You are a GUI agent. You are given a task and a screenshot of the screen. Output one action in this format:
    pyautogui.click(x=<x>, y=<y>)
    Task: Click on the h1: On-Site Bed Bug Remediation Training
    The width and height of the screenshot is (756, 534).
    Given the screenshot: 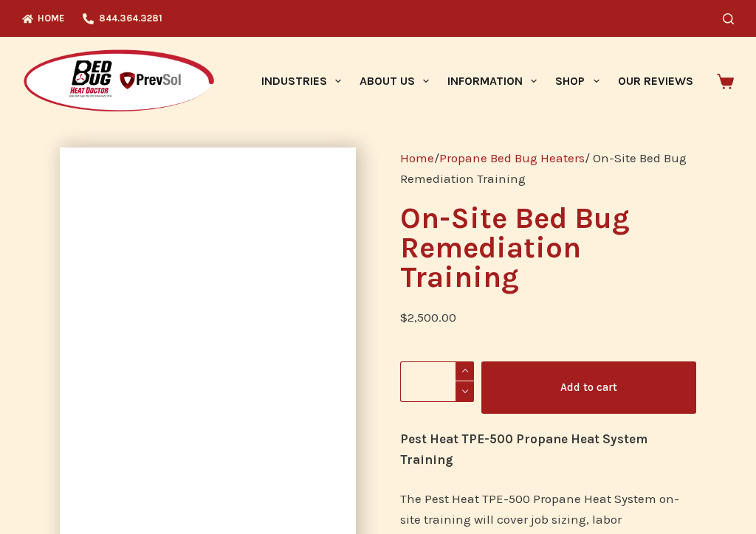 What is the action you would take?
    pyautogui.click(x=548, y=248)
    